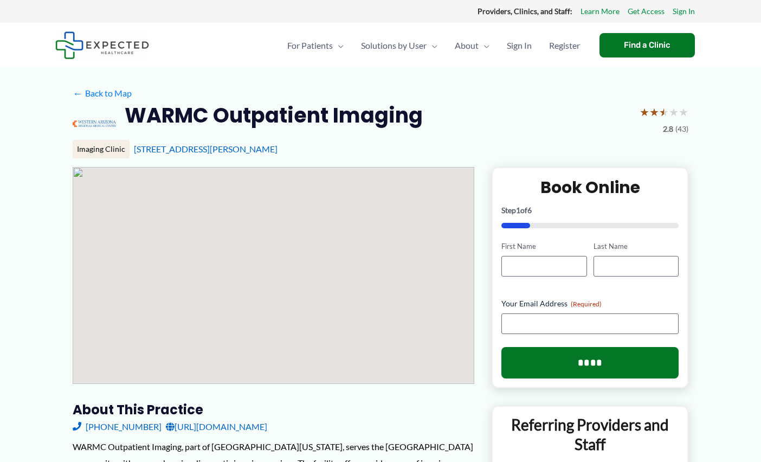 Image resolution: width=761 pixels, height=462 pixels. I want to click on a: Learn More, so click(600, 11).